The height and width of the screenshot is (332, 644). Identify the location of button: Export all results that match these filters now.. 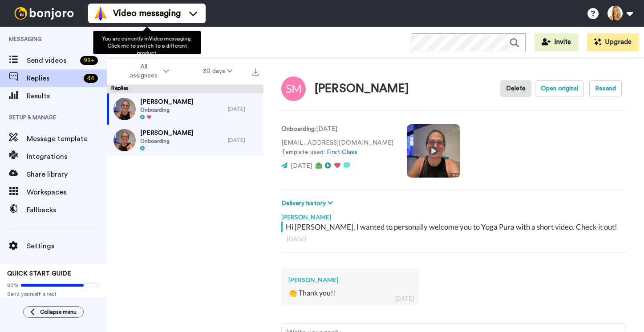
(256, 71).